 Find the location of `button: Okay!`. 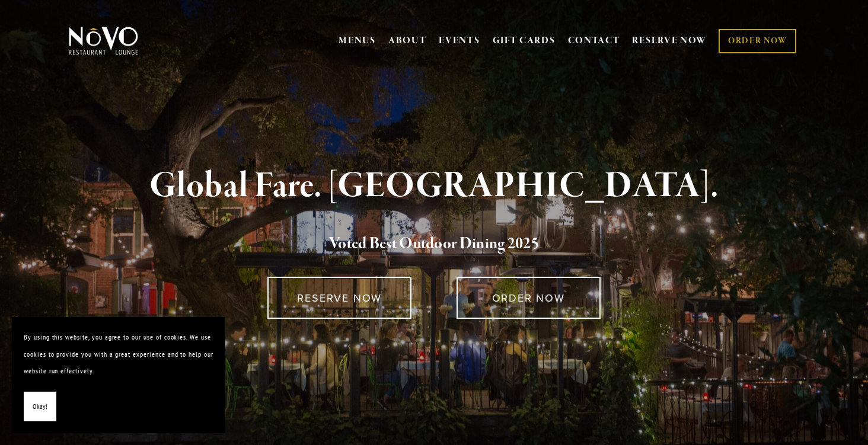

button: Okay! is located at coordinates (40, 407).